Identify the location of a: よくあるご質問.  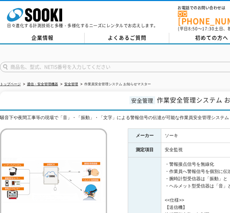
(126, 38).